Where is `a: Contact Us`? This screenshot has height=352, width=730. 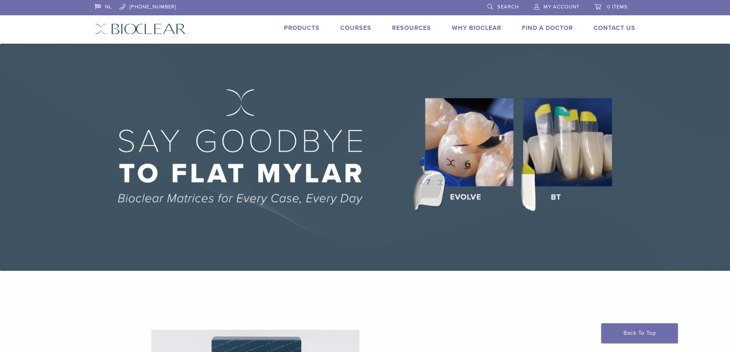
a: Contact Us is located at coordinates (614, 28).